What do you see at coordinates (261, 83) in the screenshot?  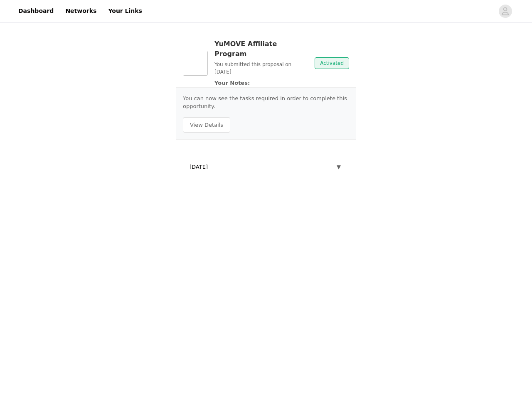 I see `p: Your Notes:` at bounding box center [261, 83].